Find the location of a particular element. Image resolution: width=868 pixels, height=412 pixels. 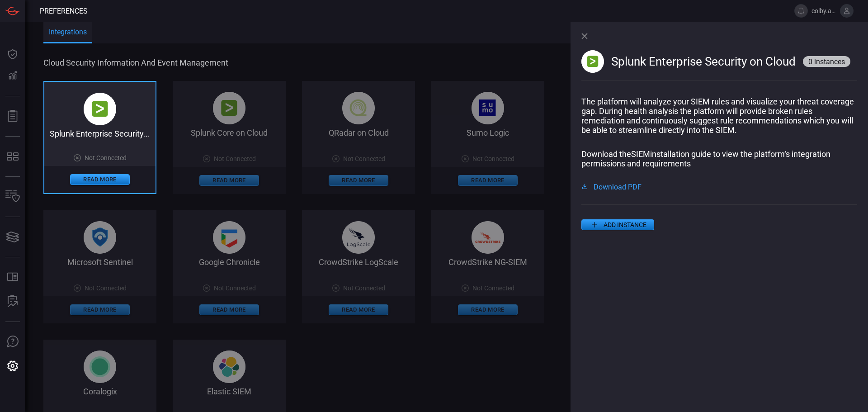

span: Download PDF is located at coordinates (617, 186).